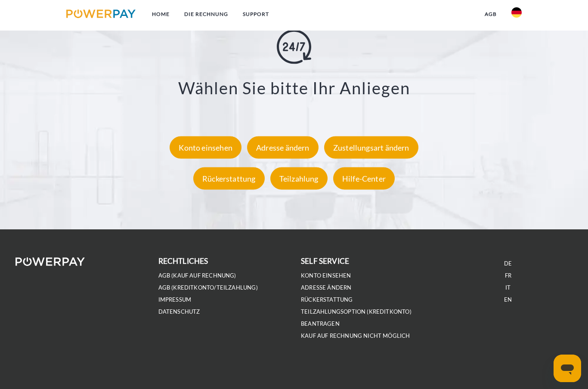 The height and width of the screenshot is (389, 588). What do you see at coordinates (101, 14) in the screenshot?
I see `img: logo-powerpay.svg` at bounding box center [101, 14].